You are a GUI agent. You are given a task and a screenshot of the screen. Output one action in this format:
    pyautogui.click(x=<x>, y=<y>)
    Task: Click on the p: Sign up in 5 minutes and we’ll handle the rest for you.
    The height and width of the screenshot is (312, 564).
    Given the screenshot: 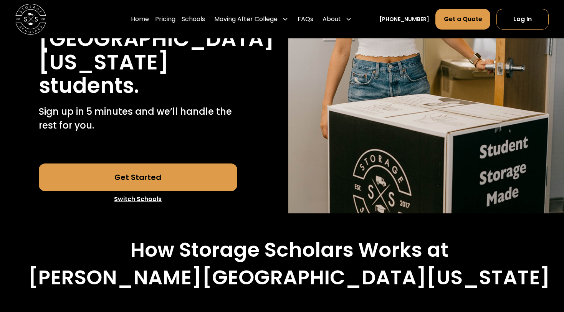 What is the action you would take?
    pyautogui.click(x=138, y=119)
    